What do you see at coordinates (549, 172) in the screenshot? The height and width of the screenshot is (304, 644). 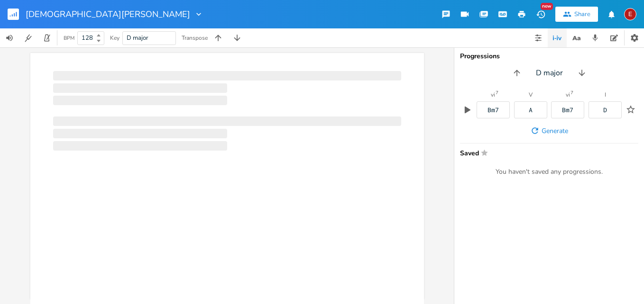 I see `div: You haven't saved any progressions.` at bounding box center [549, 172].